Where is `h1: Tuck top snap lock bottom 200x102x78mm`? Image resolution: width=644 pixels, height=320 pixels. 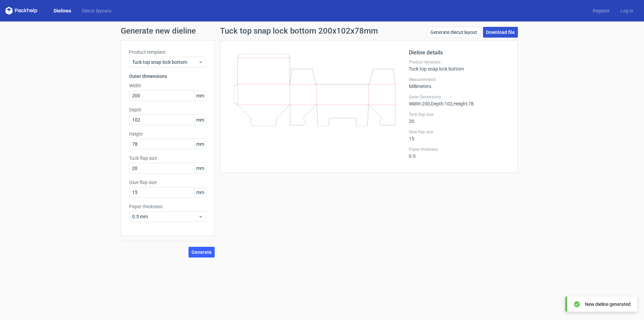
h1: Tuck top snap lock bottom 200x102x78mm is located at coordinates (299, 31).